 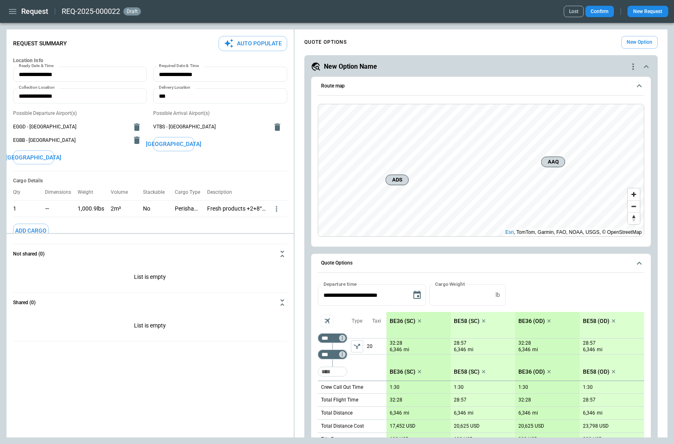 I want to click on h1: Request, so click(x=35, y=11).